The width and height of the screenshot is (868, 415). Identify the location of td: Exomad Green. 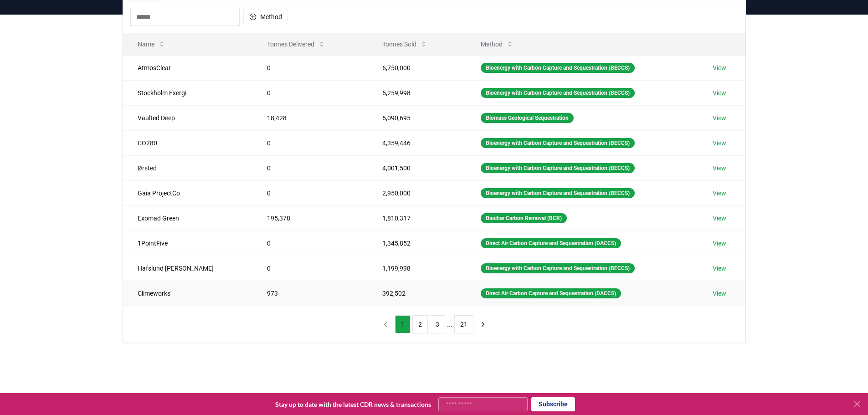
(188, 218).